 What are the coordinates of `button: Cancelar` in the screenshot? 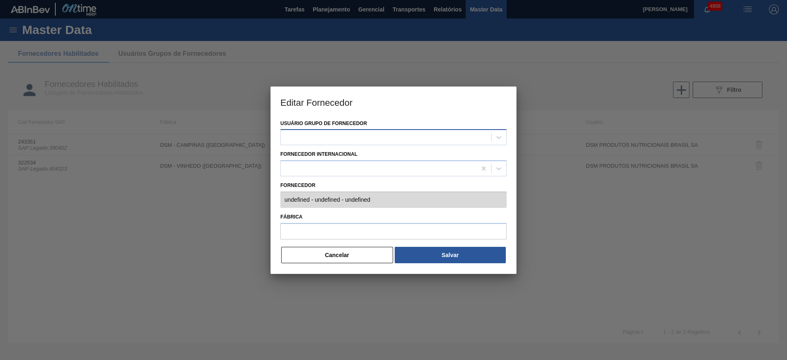 It's located at (337, 255).